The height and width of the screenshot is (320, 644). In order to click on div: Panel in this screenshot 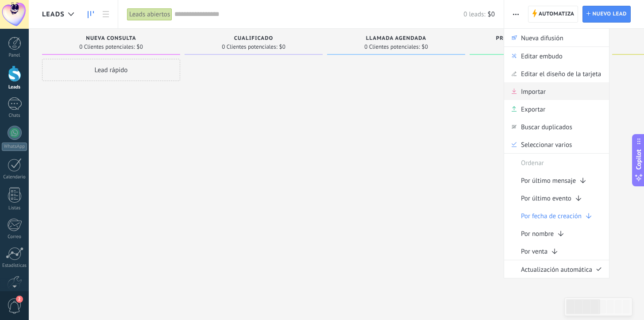, I will do `click(15, 56)`.